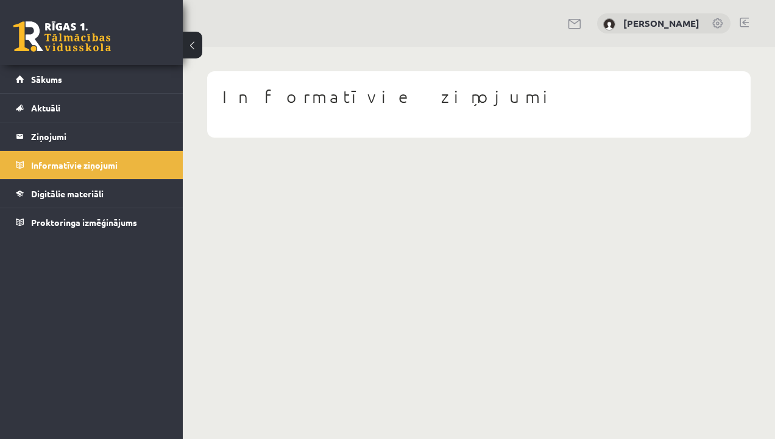 This screenshot has height=439, width=775. What do you see at coordinates (91, 108) in the screenshot?
I see `a: Aktuāli` at bounding box center [91, 108].